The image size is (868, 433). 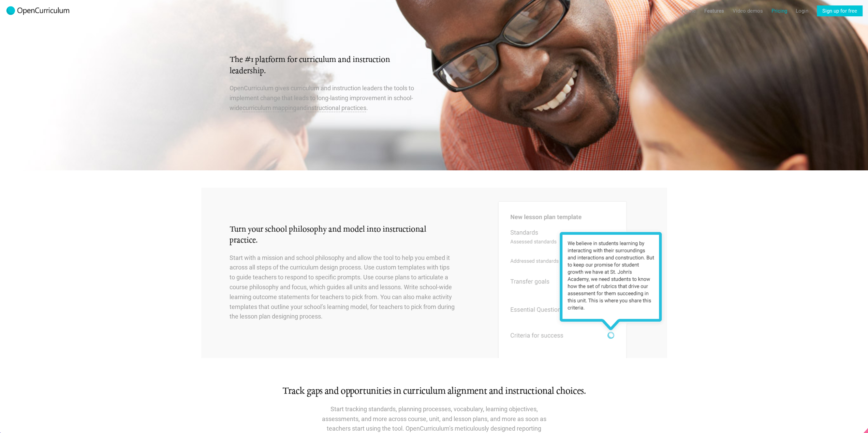 What do you see at coordinates (328, 65) in the screenshot?
I see `h2: The #1 platform for curriculum and instruction leadership.` at bounding box center [328, 65].